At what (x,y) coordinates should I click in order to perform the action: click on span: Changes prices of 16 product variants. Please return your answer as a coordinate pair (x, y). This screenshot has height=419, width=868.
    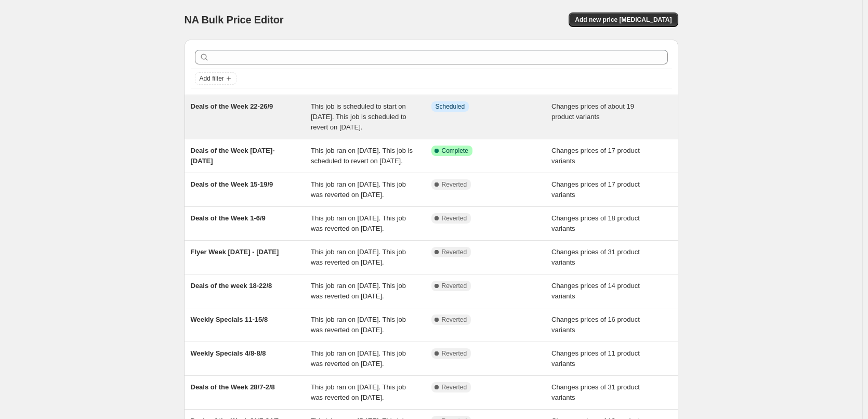
    Looking at the image, I should click on (596, 325).